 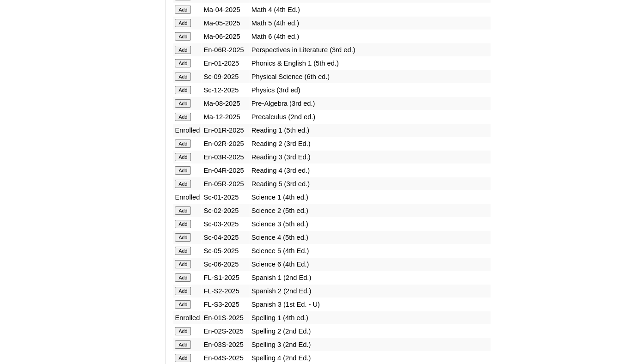 I want to click on td: Sc-06-2025, so click(x=225, y=264).